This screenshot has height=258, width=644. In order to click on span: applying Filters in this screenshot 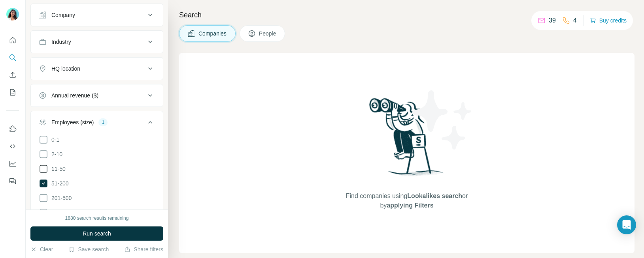, I will do `click(410, 205)`.